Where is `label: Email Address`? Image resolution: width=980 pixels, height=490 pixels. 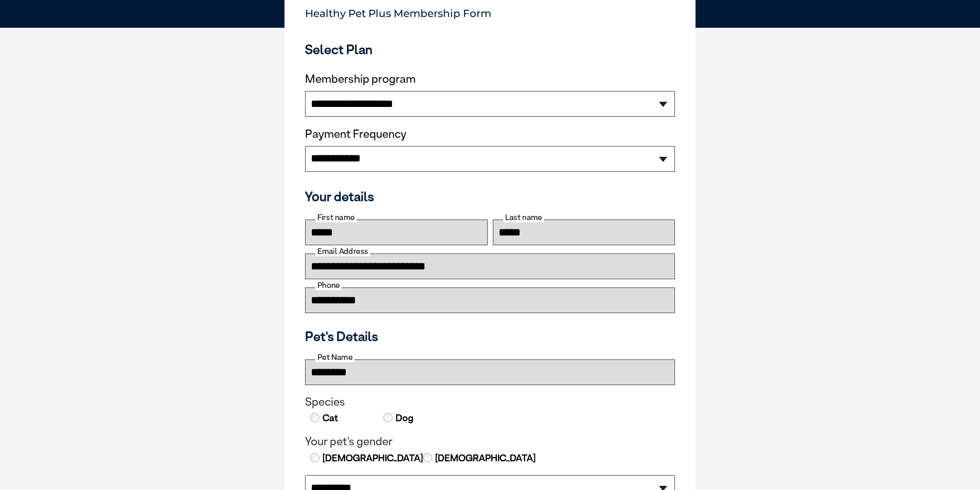 label: Email Address is located at coordinates (343, 252).